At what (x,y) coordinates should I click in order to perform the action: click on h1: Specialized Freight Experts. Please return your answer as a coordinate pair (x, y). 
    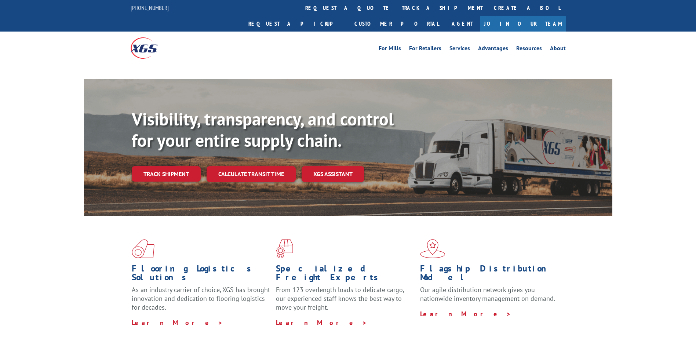
    Looking at the image, I should click on (345, 275).